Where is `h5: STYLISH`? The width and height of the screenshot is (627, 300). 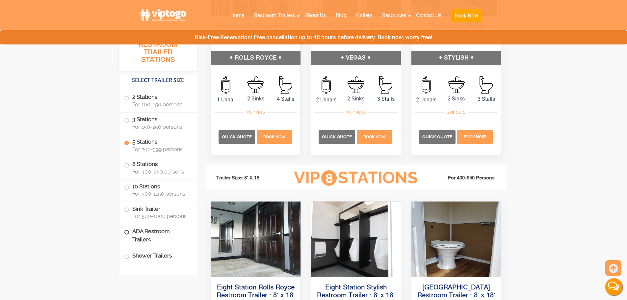
h5: STYLISH is located at coordinates (456, 58).